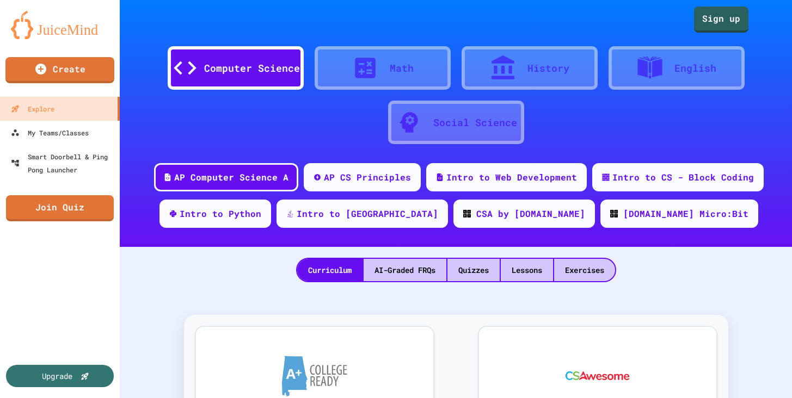  What do you see at coordinates (721, 20) in the screenshot?
I see `a: Sign up` at bounding box center [721, 20].